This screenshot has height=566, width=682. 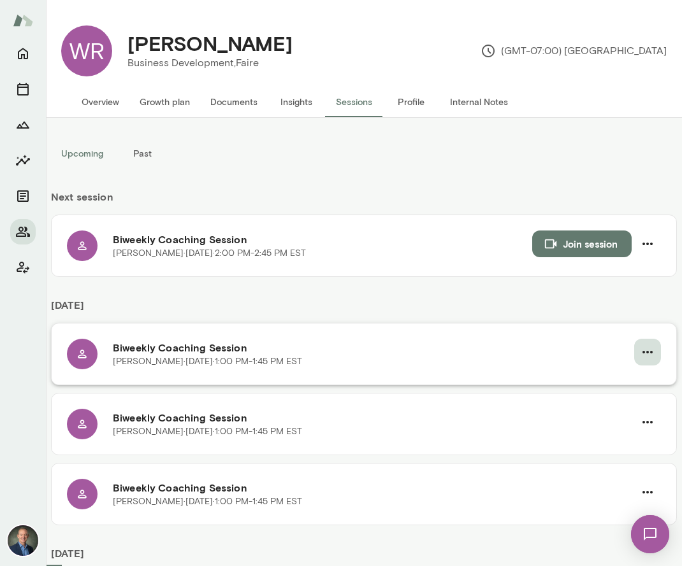 I want to click on img: Michael Alden, so click(x=23, y=541).